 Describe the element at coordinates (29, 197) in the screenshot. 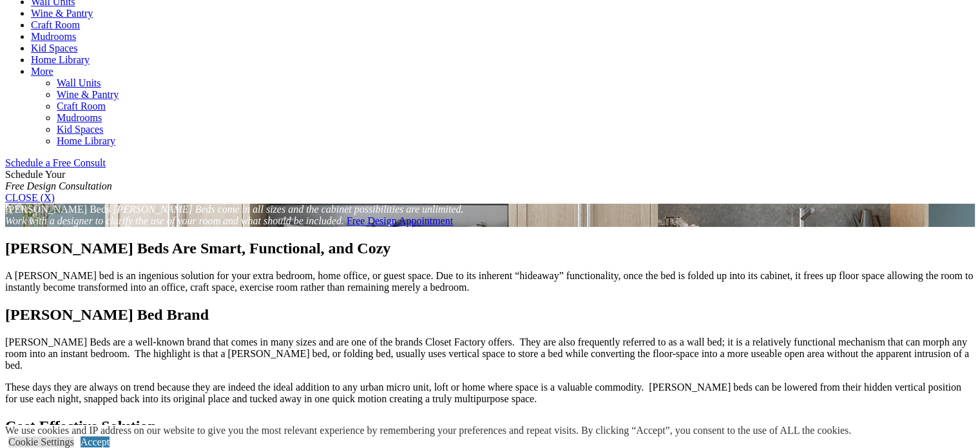

I see `a: CLOSE (X)` at that location.